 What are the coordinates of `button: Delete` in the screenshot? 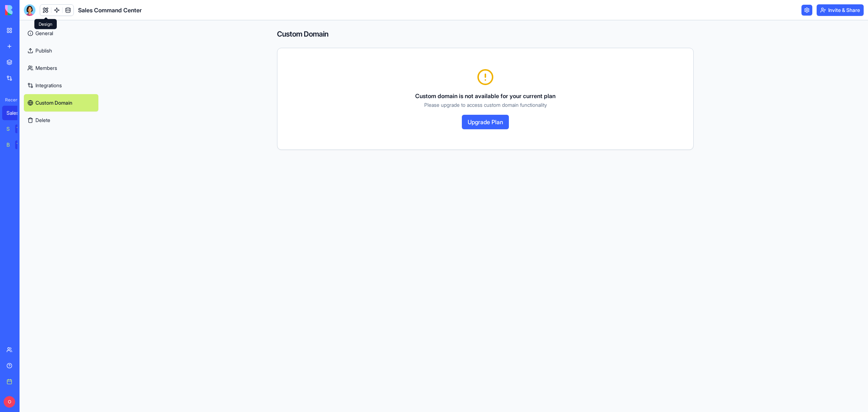 It's located at (61, 120).